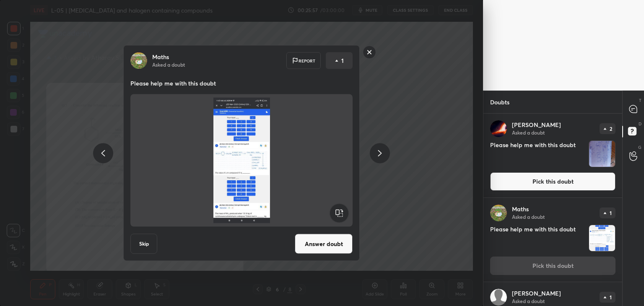  What do you see at coordinates (498, 129) in the screenshot?
I see `img: a1ae4d7683da481bb4d1e67a81627cd9.jpg` at bounding box center [498, 129].